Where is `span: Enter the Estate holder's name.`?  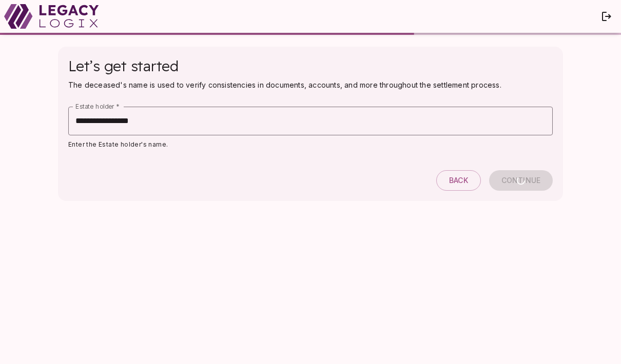 span: Enter the Estate holder's name. is located at coordinates (118, 144).